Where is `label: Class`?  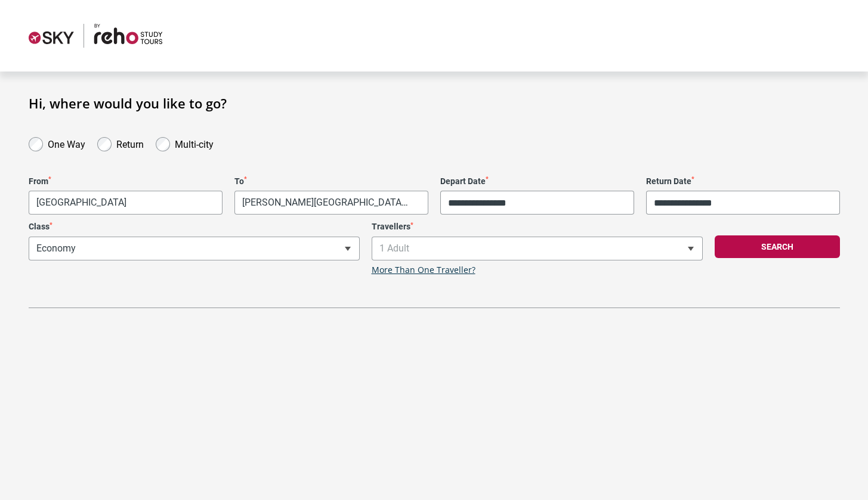
label: Class is located at coordinates (194, 227).